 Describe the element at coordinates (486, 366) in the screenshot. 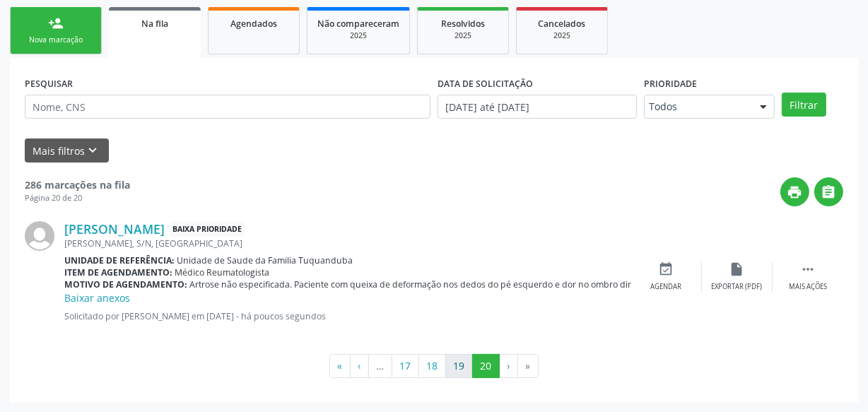

I see `button: Go to page 20` at that location.